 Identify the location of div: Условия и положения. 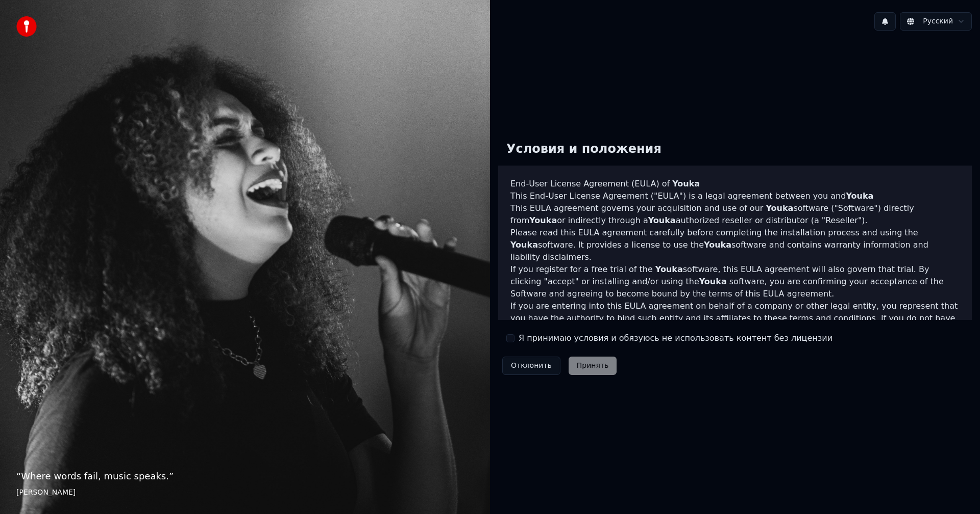
(584, 149).